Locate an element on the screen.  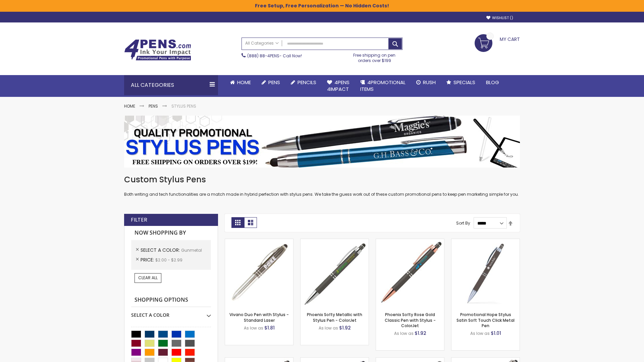
span: $1.01 is located at coordinates (496, 334).